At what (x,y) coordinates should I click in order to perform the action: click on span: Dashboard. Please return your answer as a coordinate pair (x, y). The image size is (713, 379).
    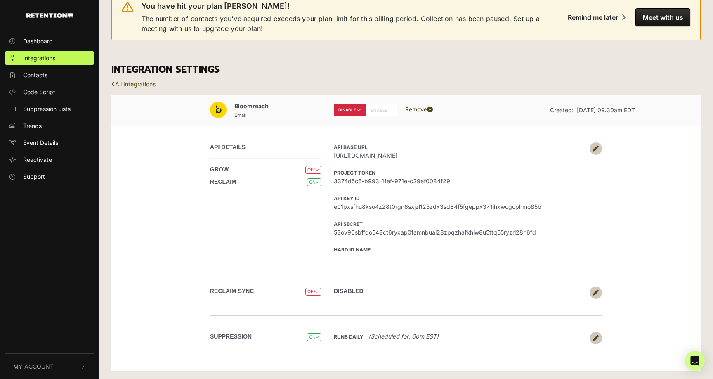
    Looking at the image, I should click on (38, 41).